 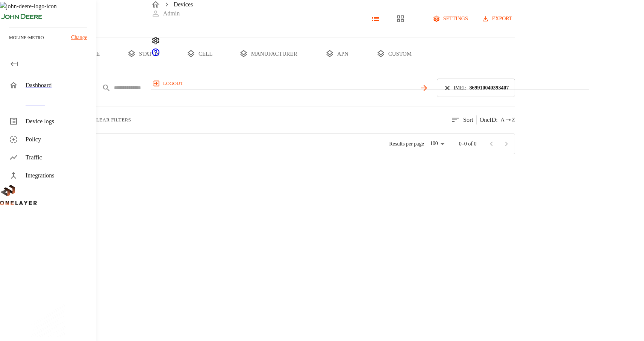 I want to click on span: Support Portal, so click(x=156, y=54).